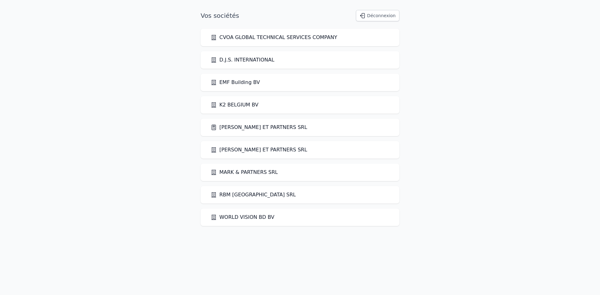 The height and width of the screenshot is (295, 600). I want to click on a: K2 BELGIUM BV, so click(234, 105).